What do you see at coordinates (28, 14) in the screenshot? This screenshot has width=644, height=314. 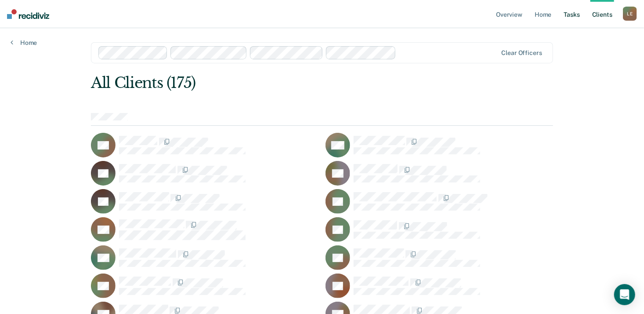 I see `img: Recidiviz` at bounding box center [28, 14].